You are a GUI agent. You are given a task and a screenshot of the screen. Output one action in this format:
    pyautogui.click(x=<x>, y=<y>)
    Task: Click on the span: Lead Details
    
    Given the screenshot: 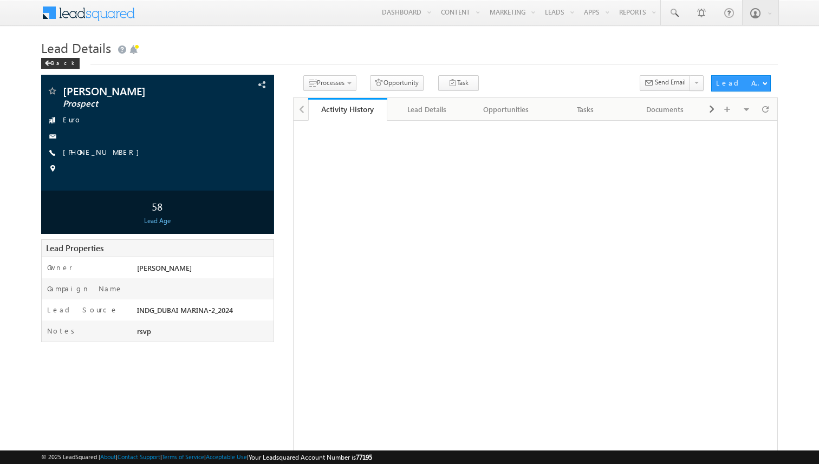 What is the action you would take?
    pyautogui.click(x=76, y=48)
    